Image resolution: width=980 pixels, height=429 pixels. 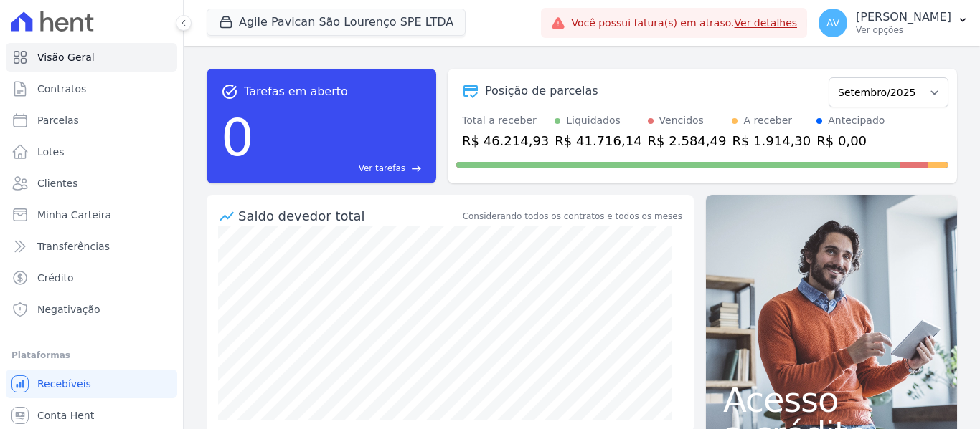 I want to click on a: Ver tarefas east, so click(x=341, y=168).